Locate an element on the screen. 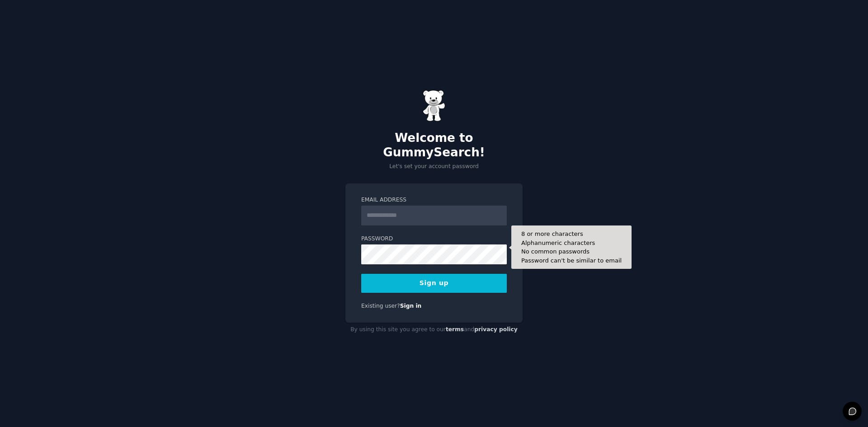 This screenshot has width=868, height=427. button: Sign up is located at coordinates (434, 283).